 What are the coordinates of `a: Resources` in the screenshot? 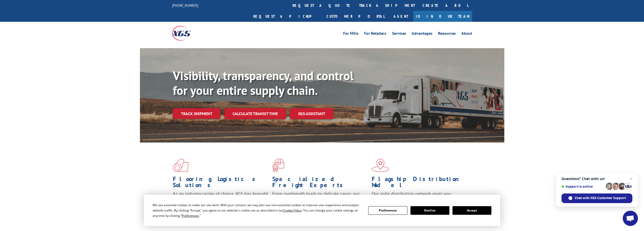 It's located at (447, 34).